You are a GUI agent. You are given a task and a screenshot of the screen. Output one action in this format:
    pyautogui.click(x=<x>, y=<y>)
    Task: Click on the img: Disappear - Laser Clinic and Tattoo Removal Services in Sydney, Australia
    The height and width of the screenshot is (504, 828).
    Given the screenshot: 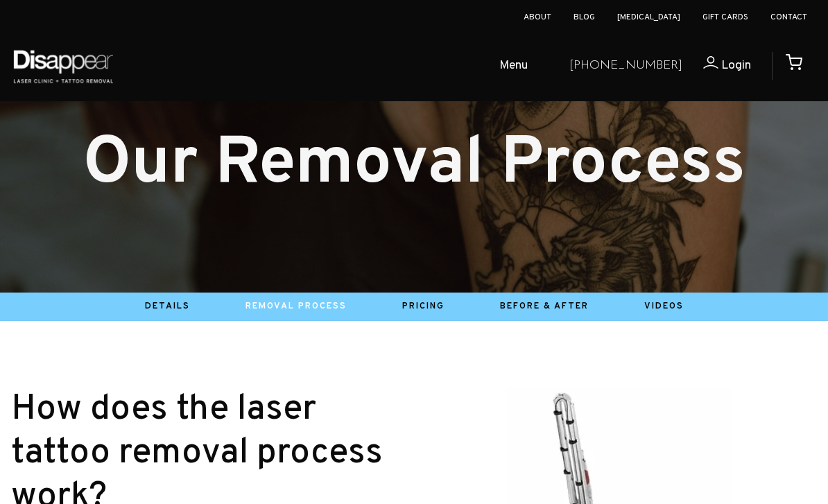 What is the action you would take?
    pyautogui.click(x=63, y=66)
    